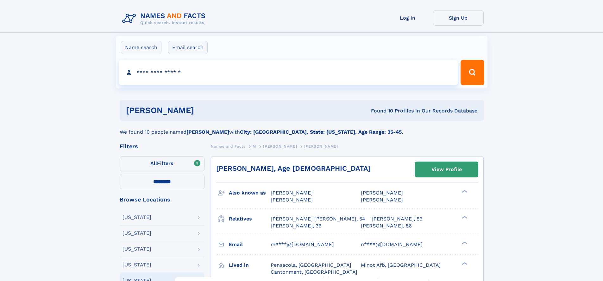  Describe the element at coordinates (162, 199) in the screenshot. I see `div: Browse Locations` at that location.